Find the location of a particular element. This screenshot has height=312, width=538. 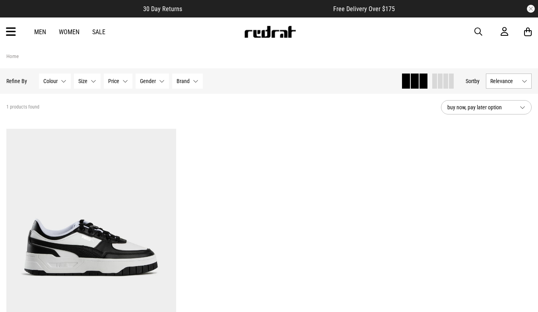

span: Free Delivery Over $175 is located at coordinates (364, 9).